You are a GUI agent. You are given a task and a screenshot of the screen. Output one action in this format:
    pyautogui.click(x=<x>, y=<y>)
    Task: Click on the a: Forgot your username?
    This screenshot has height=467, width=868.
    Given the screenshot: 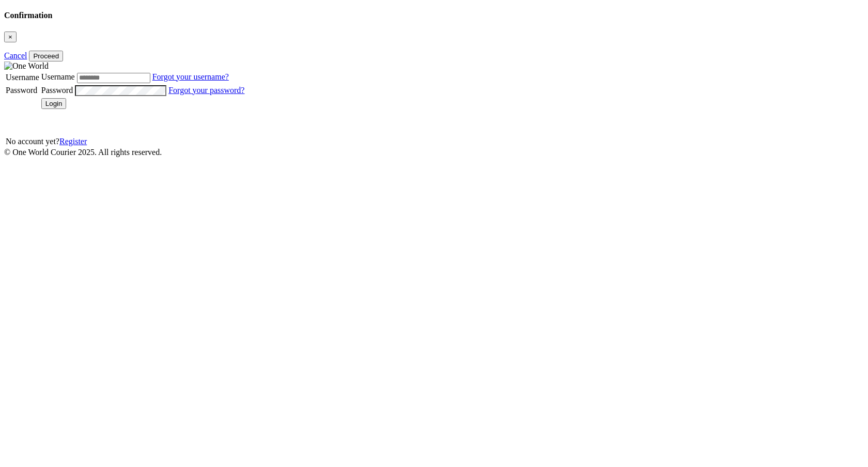 What is the action you would take?
    pyautogui.click(x=191, y=76)
    